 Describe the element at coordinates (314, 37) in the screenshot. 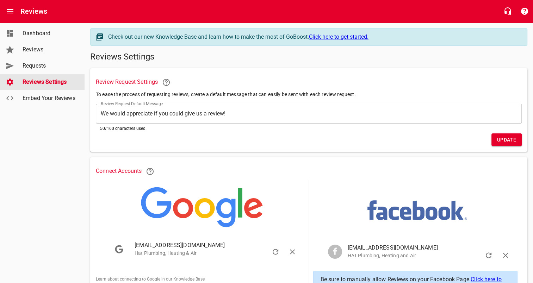

I see `div: Check out our new Knowledge Base and learn how to make the most of GoBoost.` at that location.